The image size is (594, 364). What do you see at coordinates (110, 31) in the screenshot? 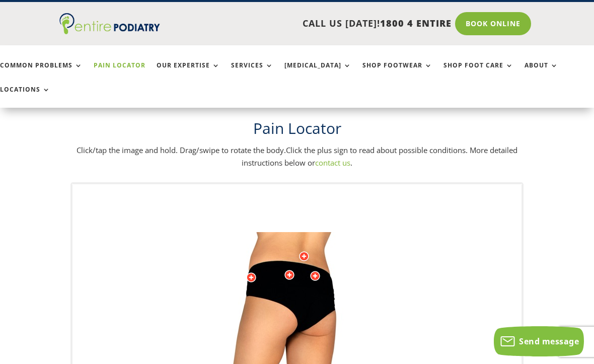
I see `a: Entire Podiatry` at bounding box center [110, 31].